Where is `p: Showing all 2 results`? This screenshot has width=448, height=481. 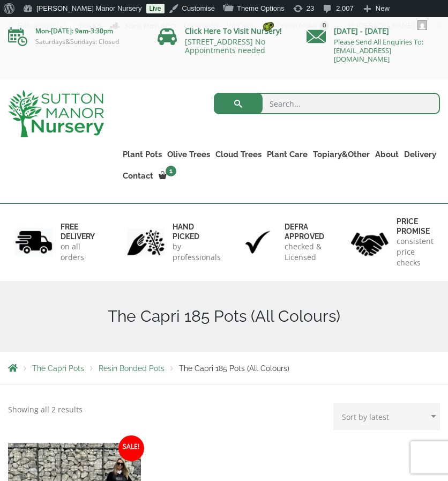 p: Showing all 2 results is located at coordinates (45, 410).